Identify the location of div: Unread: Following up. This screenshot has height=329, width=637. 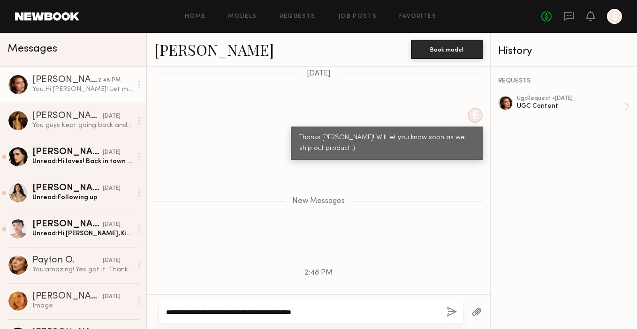
(82, 198).